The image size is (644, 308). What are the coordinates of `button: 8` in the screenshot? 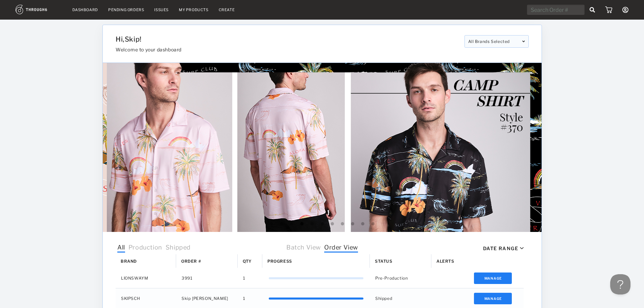 It's located at (342, 224).